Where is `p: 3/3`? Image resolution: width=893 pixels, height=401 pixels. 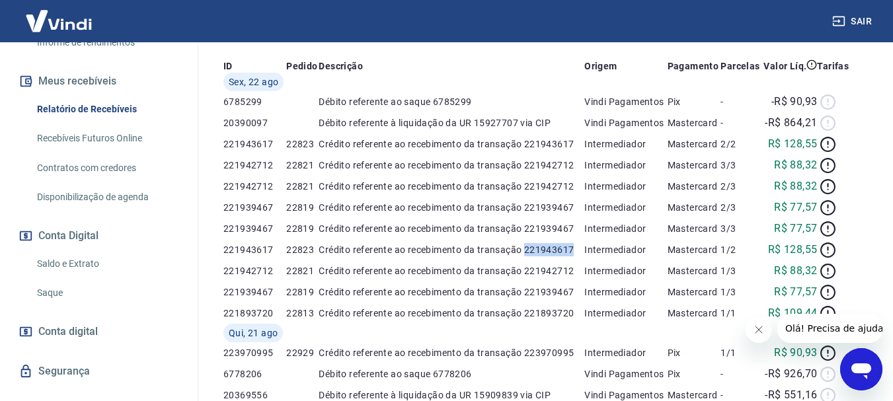
p: 3/3 is located at coordinates (741, 229).